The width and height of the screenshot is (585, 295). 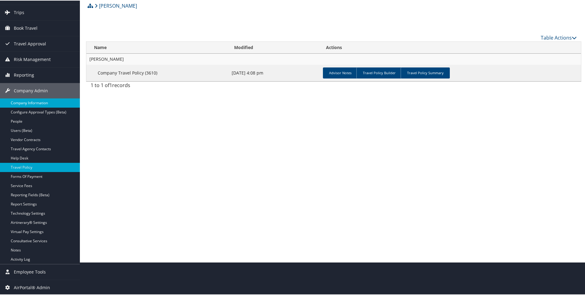 I want to click on th: Actions, so click(x=451, y=47).